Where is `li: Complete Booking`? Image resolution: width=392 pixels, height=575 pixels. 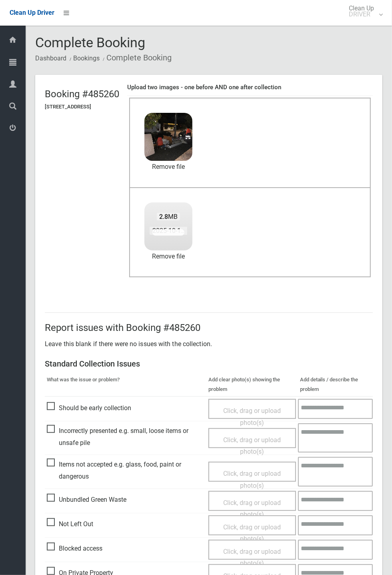
li: Complete Booking is located at coordinates (136, 57).